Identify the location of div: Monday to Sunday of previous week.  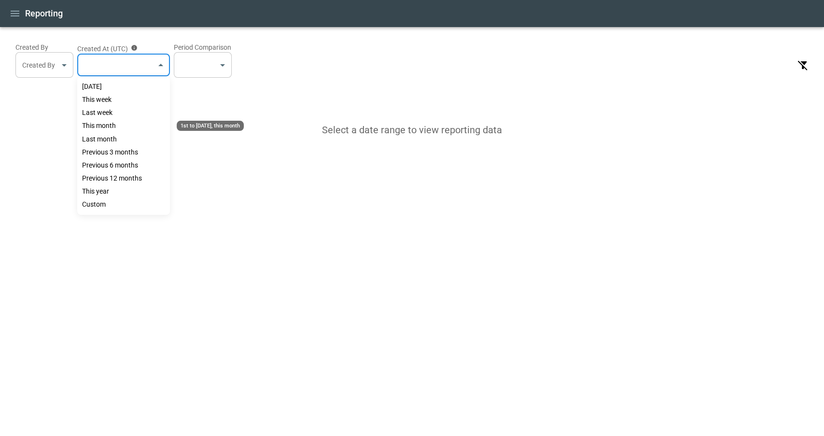
(124, 113).